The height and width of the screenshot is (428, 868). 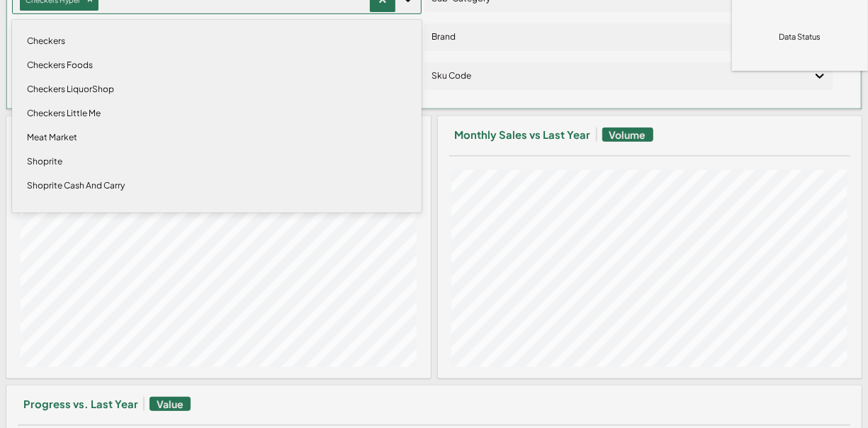 I want to click on div: Shoprite Cash And Carry, so click(x=217, y=185).